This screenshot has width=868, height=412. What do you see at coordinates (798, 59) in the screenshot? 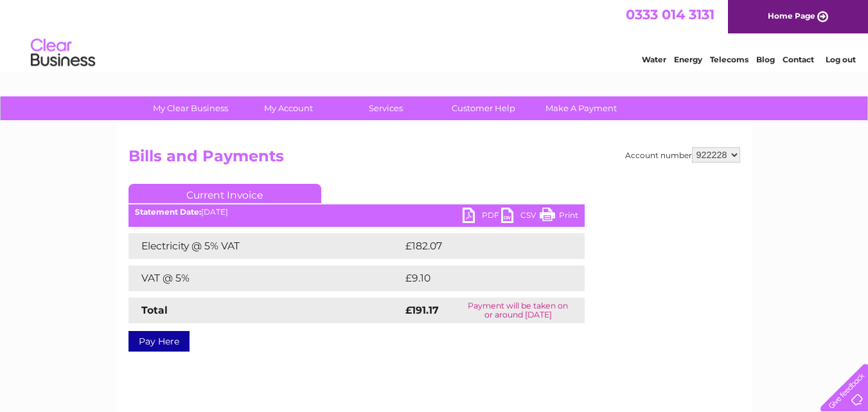
I see `a: Contact` at bounding box center [798, 59].